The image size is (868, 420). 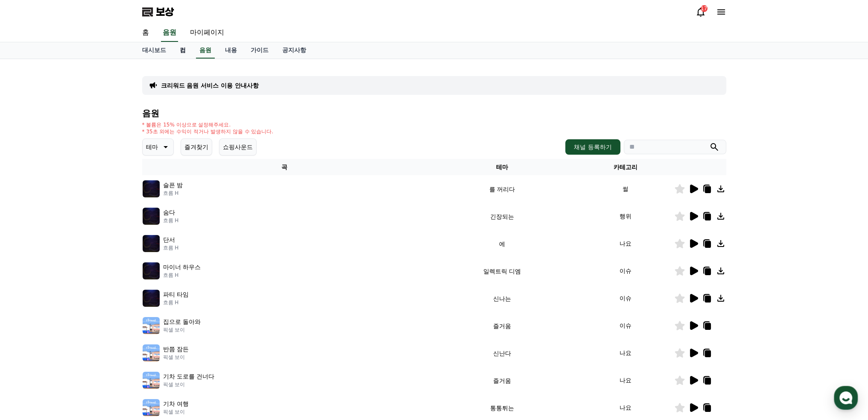 I want to click on font: 채널 등록하기, so click(x=593, y=147).